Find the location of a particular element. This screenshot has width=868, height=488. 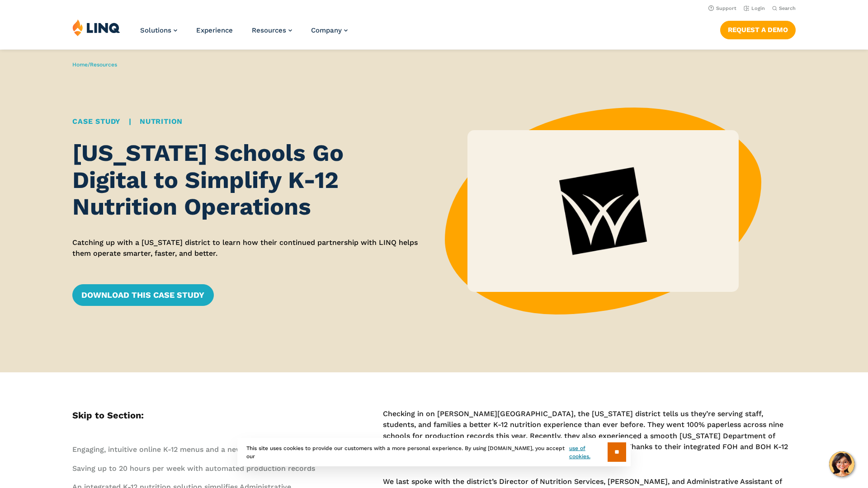

a: Request a Demo is located at coordinates (758, 30).